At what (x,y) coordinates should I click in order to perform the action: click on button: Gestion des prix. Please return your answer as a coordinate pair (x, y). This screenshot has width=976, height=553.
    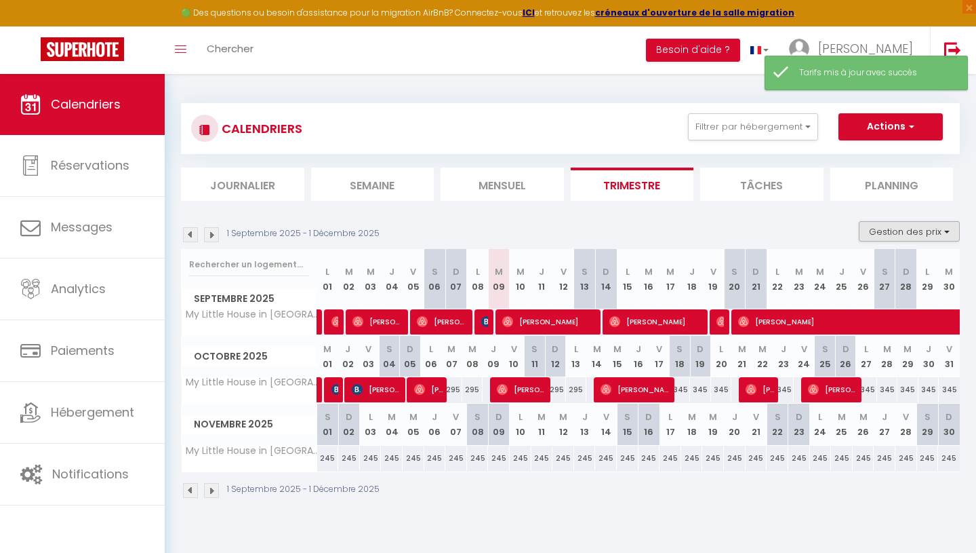
    Looking at the image, I should click on (909, 231).